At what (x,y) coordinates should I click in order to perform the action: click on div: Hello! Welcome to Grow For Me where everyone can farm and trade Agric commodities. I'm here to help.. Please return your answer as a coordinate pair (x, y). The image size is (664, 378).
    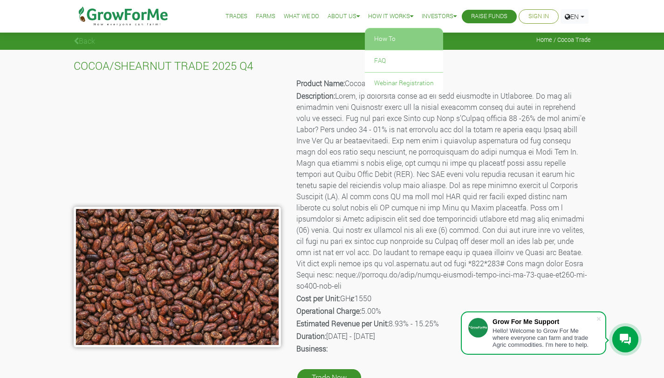
    Looking at the image, I should click on (544, 338).